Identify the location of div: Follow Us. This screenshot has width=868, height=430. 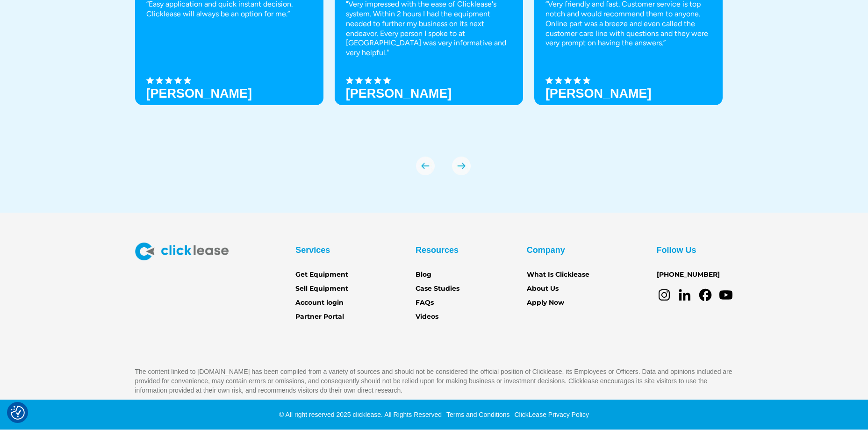
(676, 250).